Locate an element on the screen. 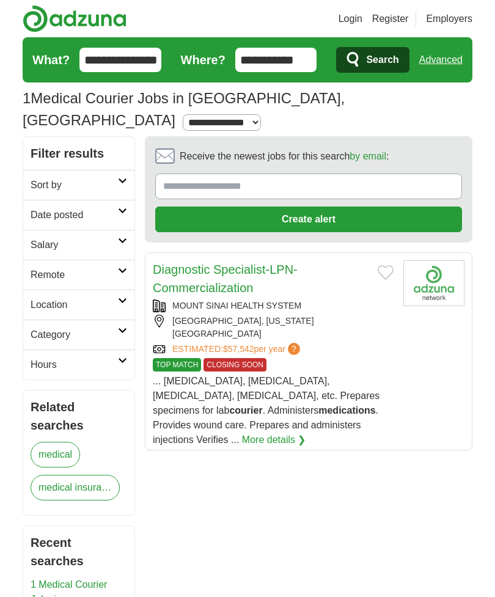 The width and height of the screenshot is (495, 597). a: Login is located at coordinates (350, 19).